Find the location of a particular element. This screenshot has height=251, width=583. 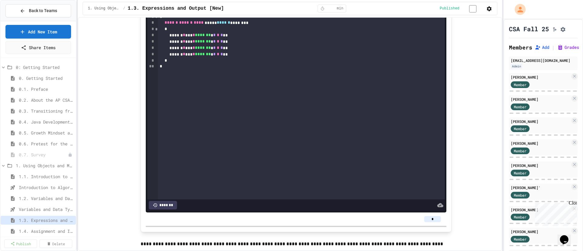

button: Click to see fork details is located at coordinates (554, 29).